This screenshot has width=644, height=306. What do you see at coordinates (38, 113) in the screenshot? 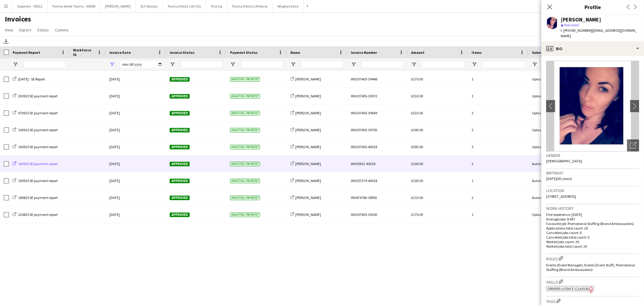
I see `span: 070925 SE payment report` at bounding box center [38, 113].